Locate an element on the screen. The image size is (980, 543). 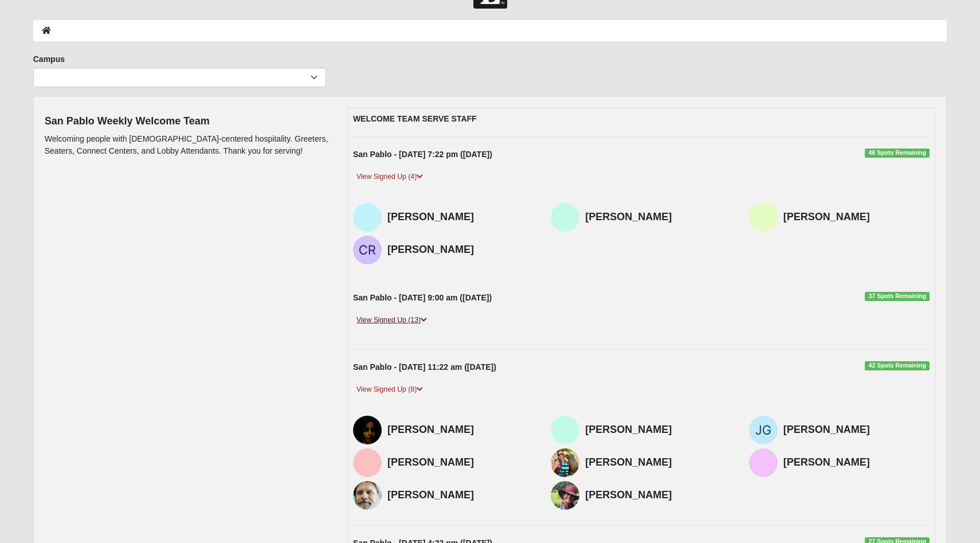
img: Terri Miron is located at coordinates (565, 462).